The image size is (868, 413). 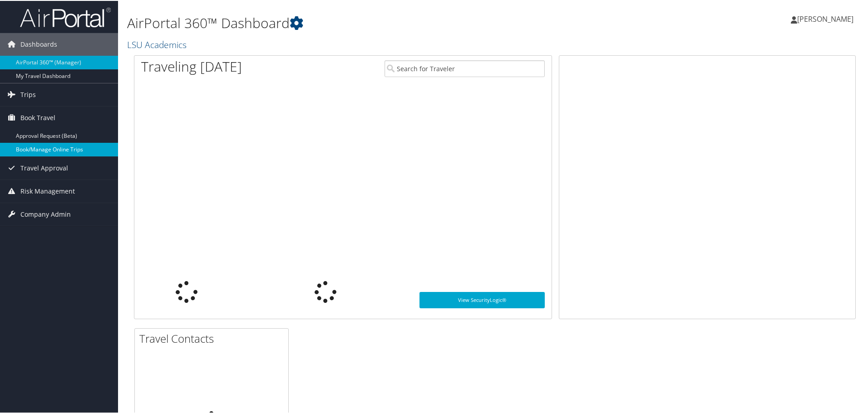 I want to click on a: LSU Academics, so click(x=158, y=44).